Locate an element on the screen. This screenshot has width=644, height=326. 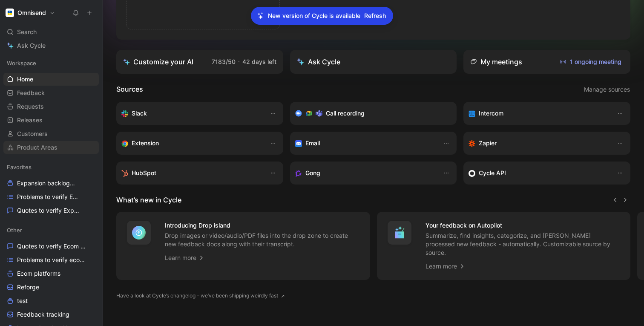
a: Product Areas is located at coordinates (51, 148).